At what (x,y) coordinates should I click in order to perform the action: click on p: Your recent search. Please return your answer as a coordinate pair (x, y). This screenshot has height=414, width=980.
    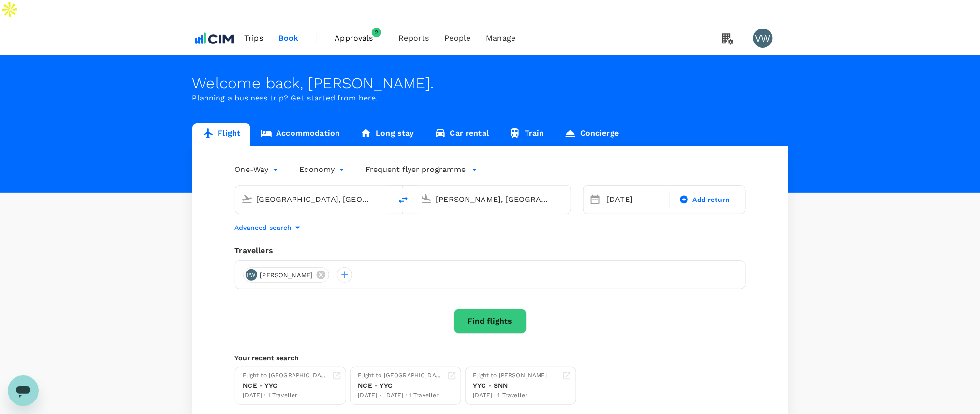
    Looking at the image, I should click on (490, 358).